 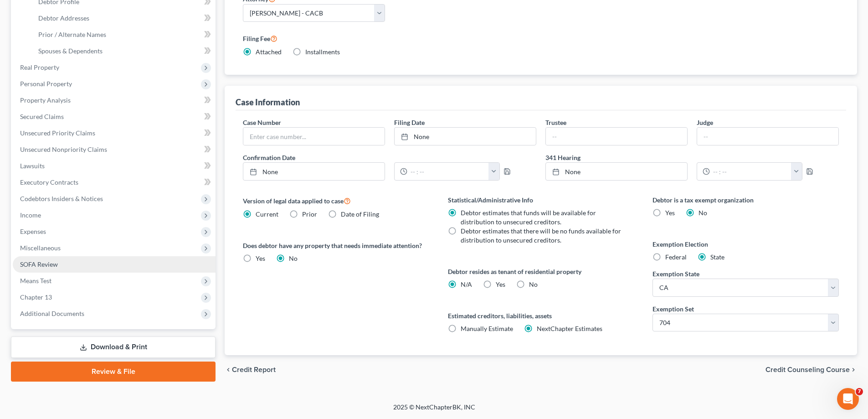 What do you see at coordinates (807, 370) in the screenshot?
I see `span: Credit Counseling Course` at bounding box center [807, 370].